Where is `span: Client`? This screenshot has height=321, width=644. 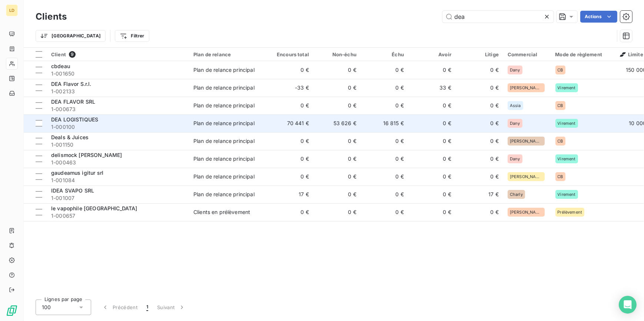
span: Client is located at coordinates (58, 54).